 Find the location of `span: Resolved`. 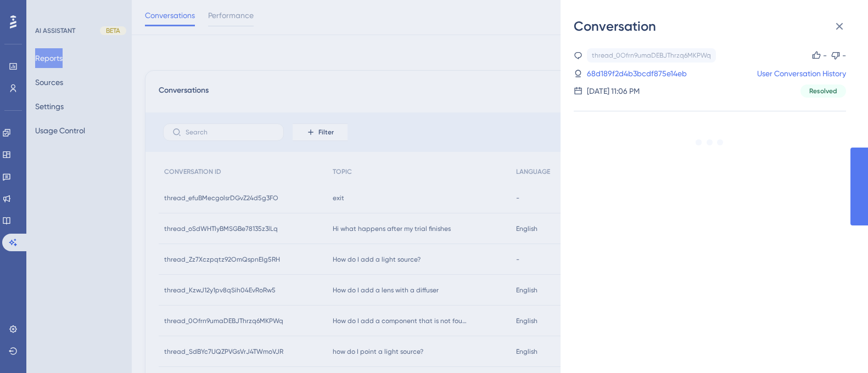

span: Resolved is located at coordinates (823, 91).